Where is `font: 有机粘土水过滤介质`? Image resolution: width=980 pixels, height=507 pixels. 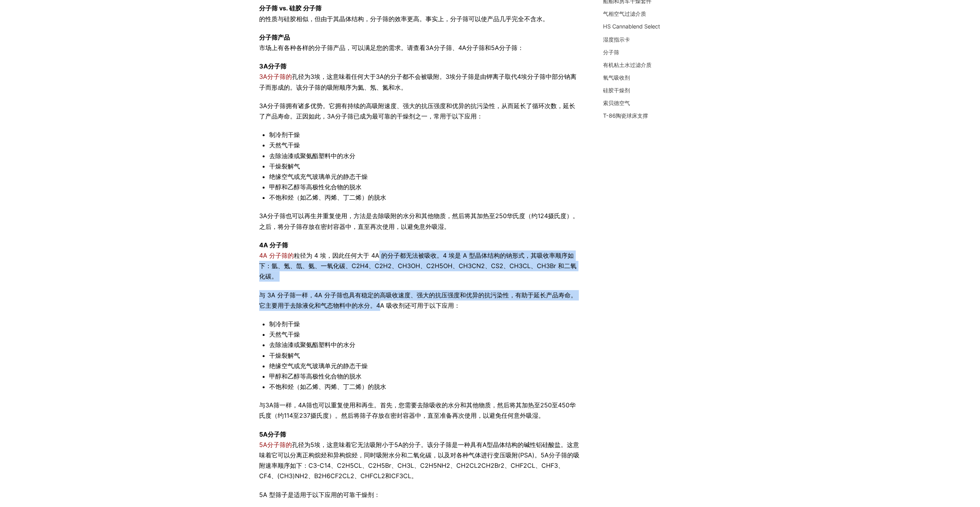
font: 有机粘土水过滤介质 is located at coordinates (628, 64).